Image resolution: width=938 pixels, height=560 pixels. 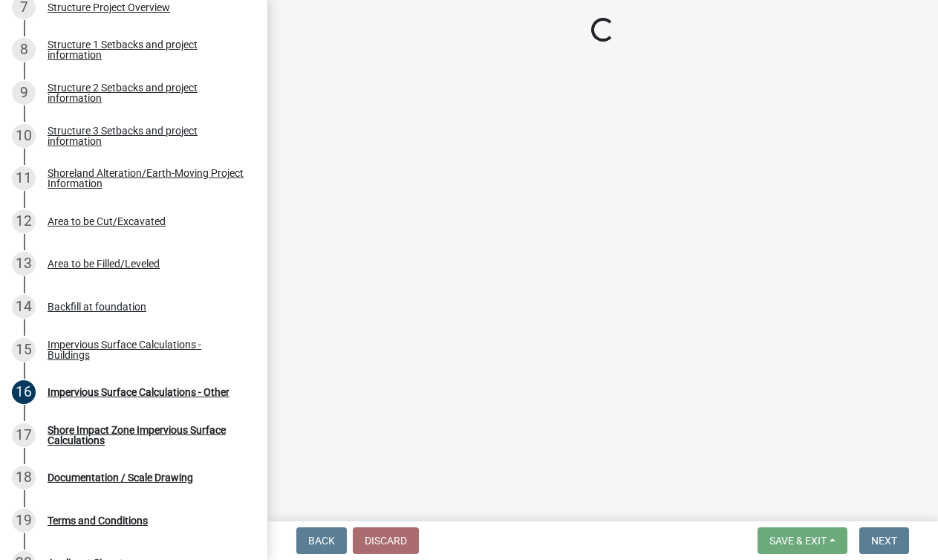 What do you see at coordinates (146, 50) in the screenshot?
I see `div: Structure 1 Setbacks and project information` at bounding box center [146, 50].